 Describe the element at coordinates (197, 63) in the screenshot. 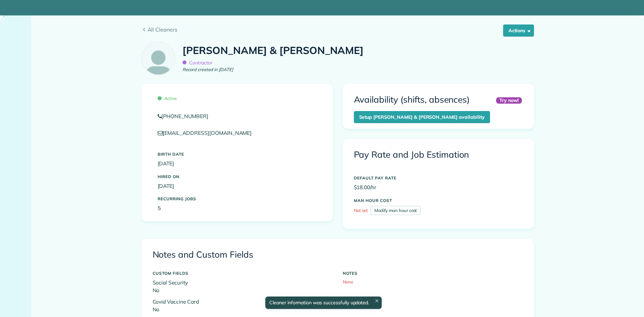

I see `span: Contractor` at that location.